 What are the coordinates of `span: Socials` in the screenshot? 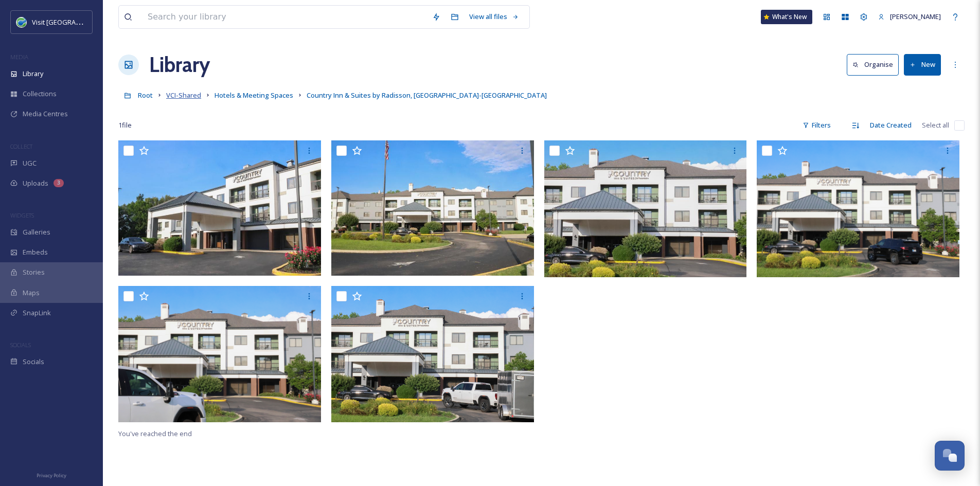 It's located at (33, 362).